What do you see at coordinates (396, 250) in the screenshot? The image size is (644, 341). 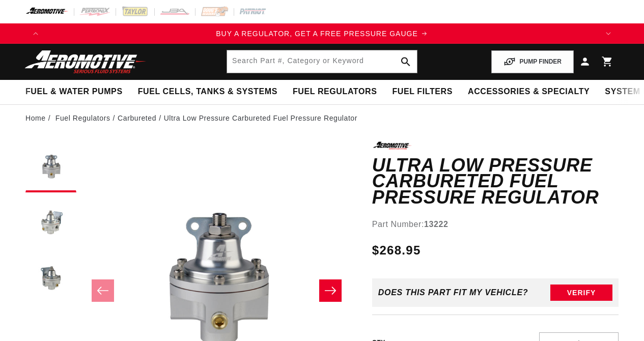 I see `span: $268.95` at bounding box center [396, 250].